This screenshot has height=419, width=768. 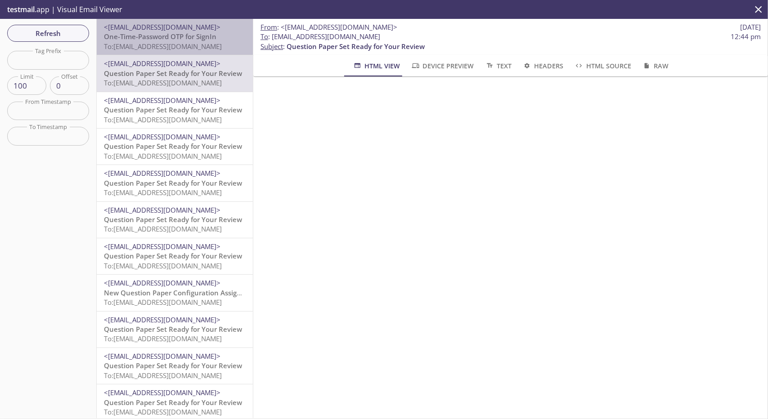 What do you see at coordinates (48, 33) in the screenshot?
I see `button: Refresh` at bounding box center [48, 33].